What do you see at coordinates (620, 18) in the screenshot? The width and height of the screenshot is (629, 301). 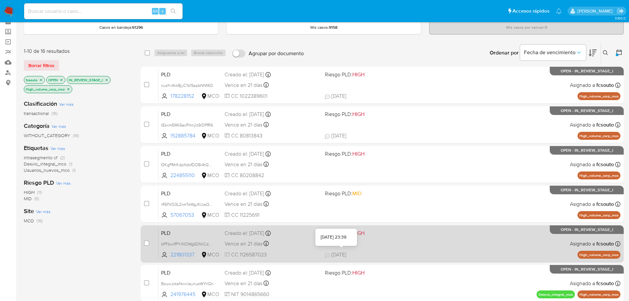 I see `span: 3.160.0` at bounding box center [620, 18].